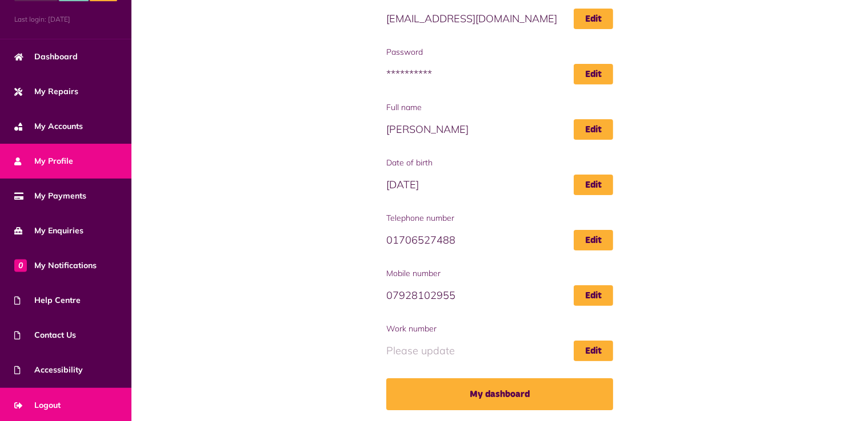  I want to click on span: Dashboard, so click(46, 57).